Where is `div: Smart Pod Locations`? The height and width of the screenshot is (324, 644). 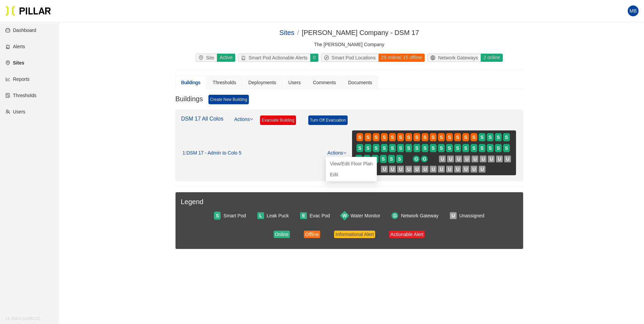 div: Smart Pod Locations is located at coordinates (350, 58).